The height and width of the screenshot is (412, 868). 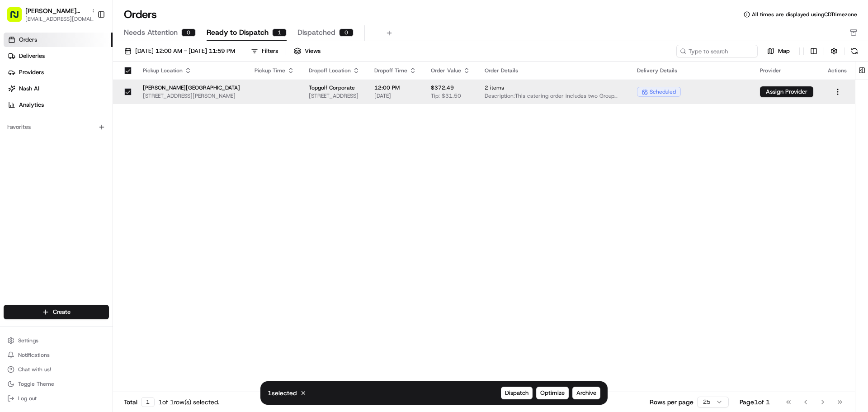 I want to click on div: Past conversations, so click(x=34, y=121).